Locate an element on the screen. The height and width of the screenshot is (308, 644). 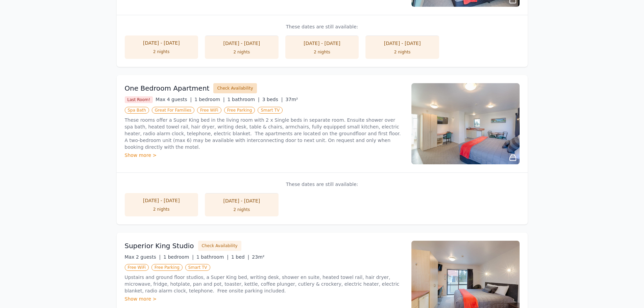
span: Spa Bath is located at coordinates (137, 110).